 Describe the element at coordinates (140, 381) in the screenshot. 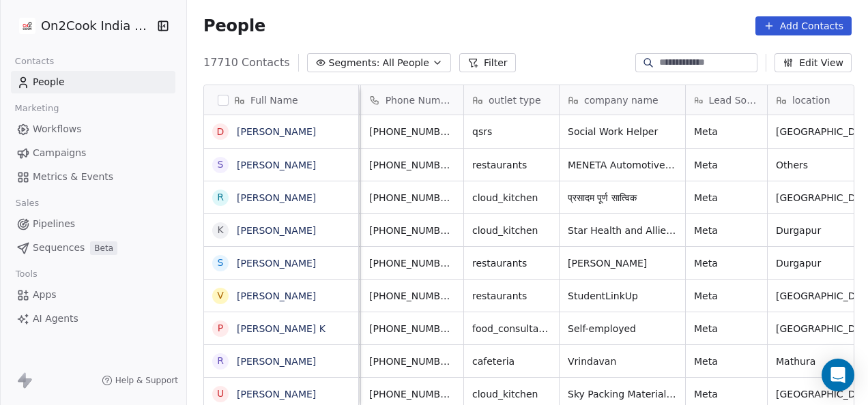

I see `a: Help & Support` at that location.